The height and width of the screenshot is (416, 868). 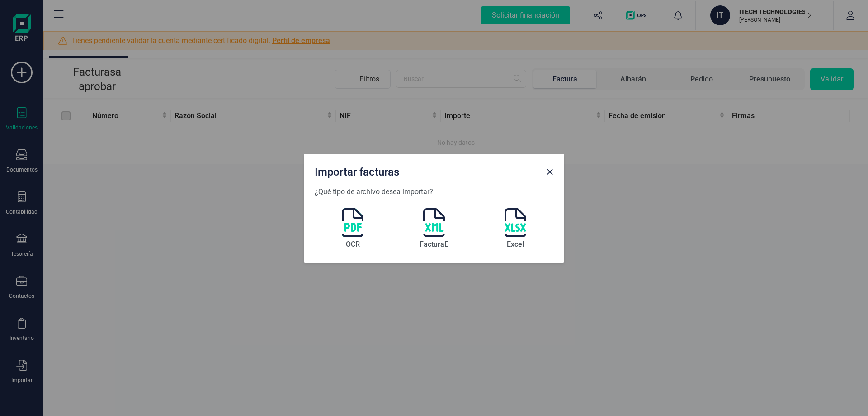 I want to click on span: OCR, so click(x=352, y=244).